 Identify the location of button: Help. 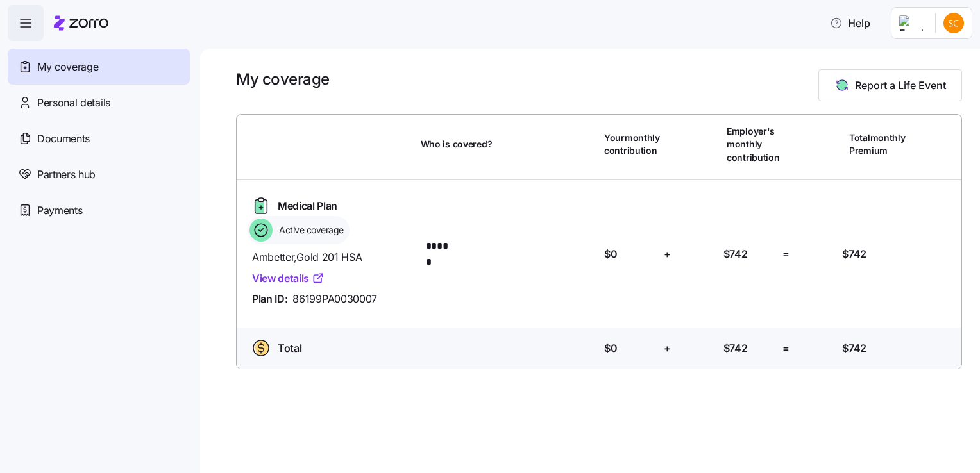
(850, 23).